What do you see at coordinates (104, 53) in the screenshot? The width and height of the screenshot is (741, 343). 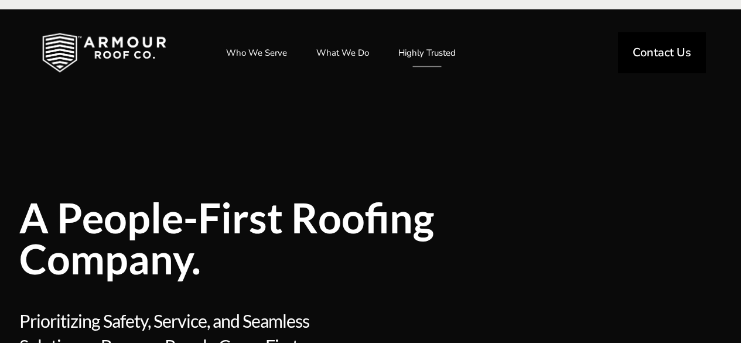 I see `img: Industrial and Commercial Roofing Company | Armour Roof Co.` at bounding box center [104, 53].